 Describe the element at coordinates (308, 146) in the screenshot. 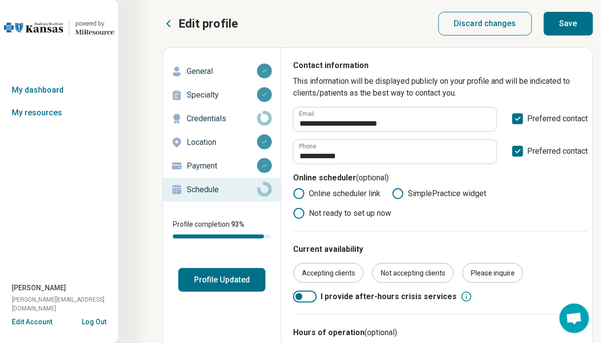

I see `label: Phone` at that location.